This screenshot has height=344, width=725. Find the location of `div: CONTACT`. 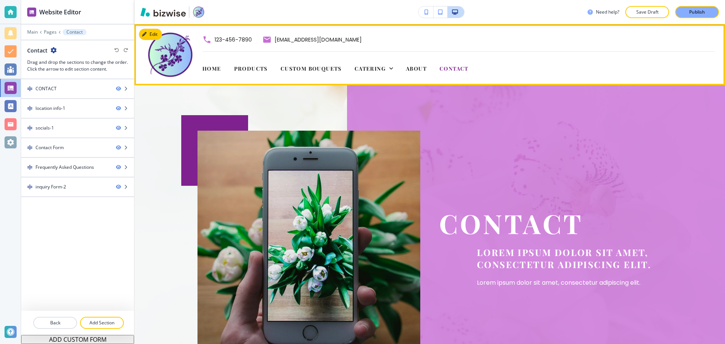

div: CONTACT is located at coordinates (46, 89).